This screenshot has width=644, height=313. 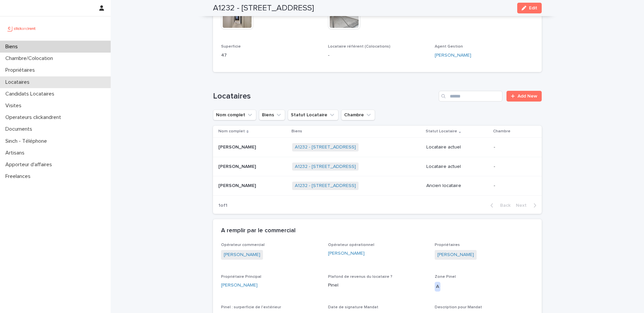 What do you see at coordinates (35, 117) in the screenshot?
I see `p: Operateurs clickandrent` at bounding box center [35, 117].